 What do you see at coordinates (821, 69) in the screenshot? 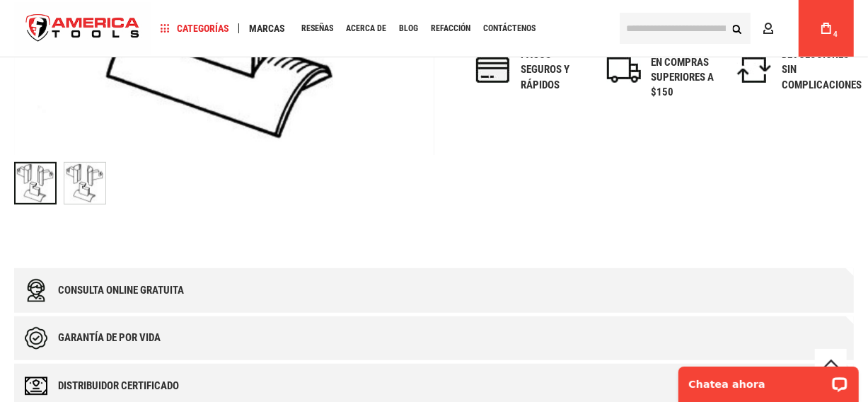
I see `font: DEVOLUCIONES SIN COMPLICACIONES` at bounding box center [821, 69].